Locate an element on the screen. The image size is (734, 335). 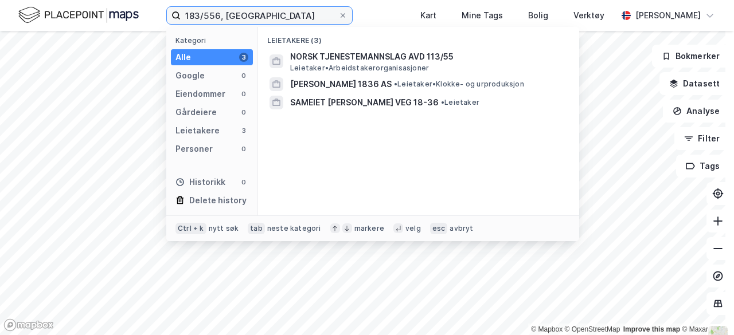
div: Google is located at coordinates (190, 76).